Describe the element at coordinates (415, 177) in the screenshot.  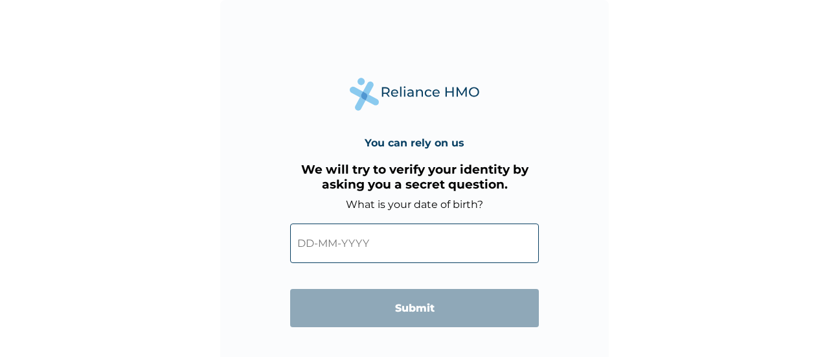
I see `h3: We will try to verify your identity by asking you a secret question.` at that location.